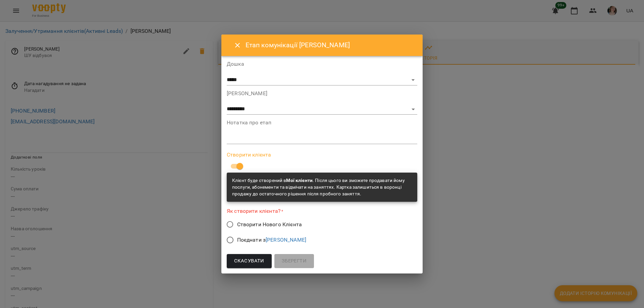  Describe the element at coordinates (299, 181) in the screenshot. I see `b: Мої клієнти` at that location.